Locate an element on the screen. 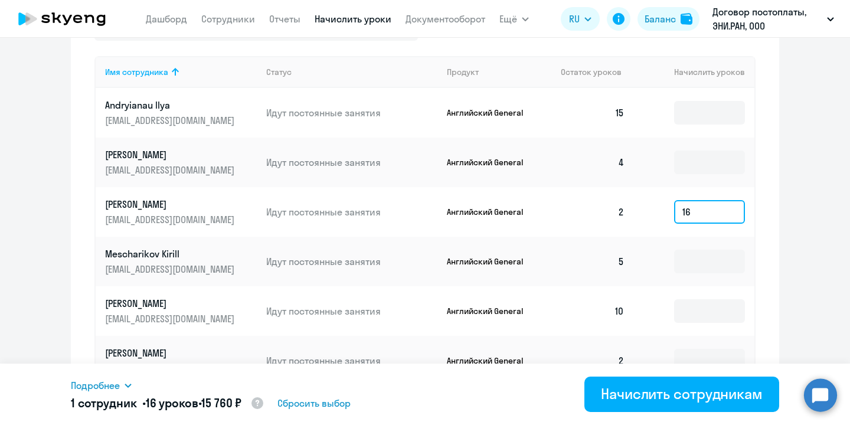  span: 16 уроков is located at coordinates (172, 403).